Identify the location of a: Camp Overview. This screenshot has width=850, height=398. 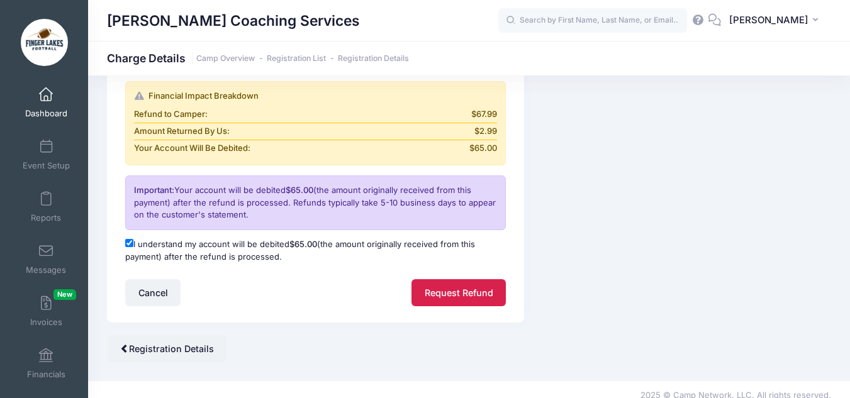
(225, 59).